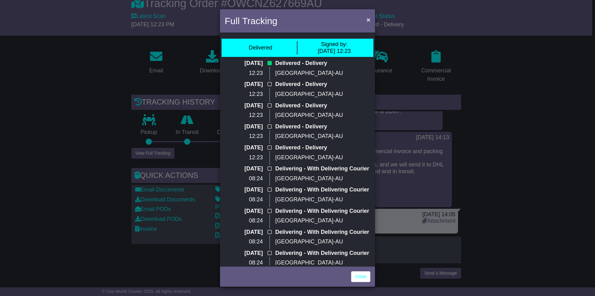 This screenshot has width=595, height=296. Describe the element at coordinates (334, 44) in the screenshot. I see `span: Signed by:` at that location.